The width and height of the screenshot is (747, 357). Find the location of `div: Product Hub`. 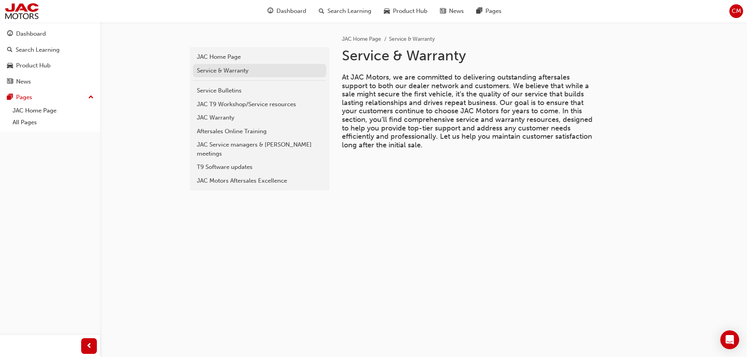

div: Product Hub is located at coordinates (33, 66).